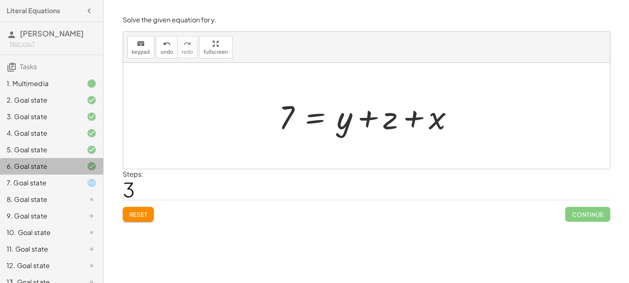 Image resolution: width=629 pixels, height=283 pixels. Describe the element at coordinates (40, 233) in the screenshot. I see `div: 10. Goal state` at that location.